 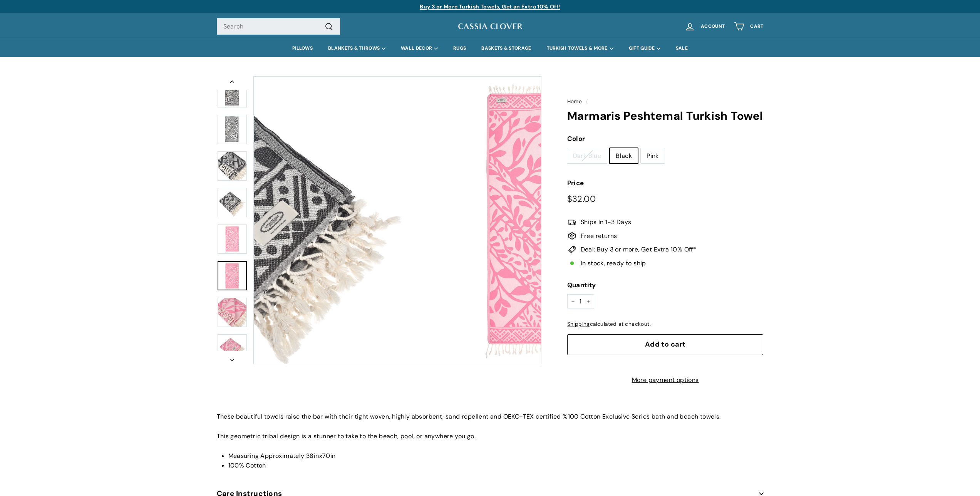 What do you see at coordinates (665, 116) in the screenshot?
I see `h1: Marmaris Peshtemal Turkish Towel` at bounding box center [665, 116].